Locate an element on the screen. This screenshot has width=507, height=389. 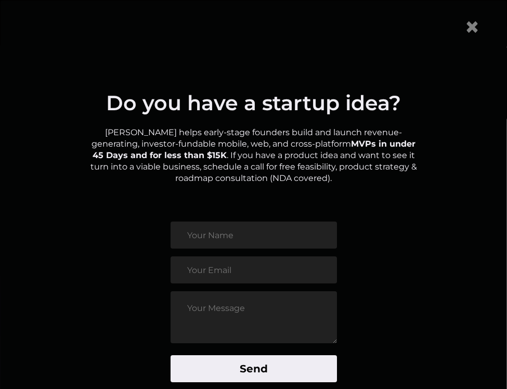
h1: Do you have a startup idea? is located at coordinates (253, 103).